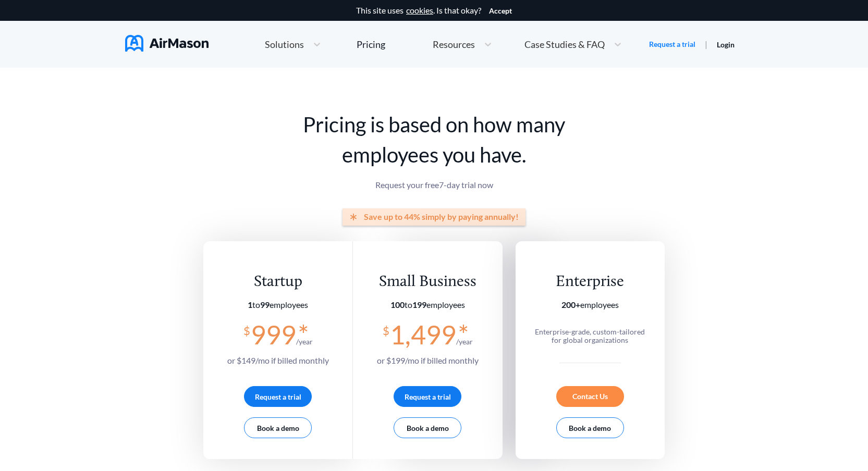 The image size is (868, 471). Describe the element at coordinates (590, 396) in the screenshot. I see `div: Contact Us` at that location.